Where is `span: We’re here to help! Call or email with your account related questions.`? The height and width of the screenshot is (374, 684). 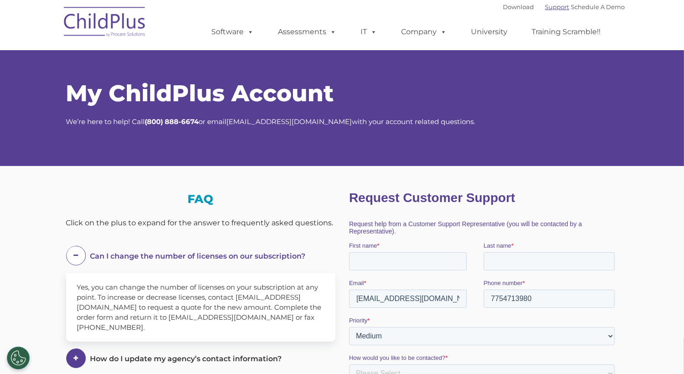 span: We’re here to help! Call or email with your account related questions. is located at coordinates (271, 121).